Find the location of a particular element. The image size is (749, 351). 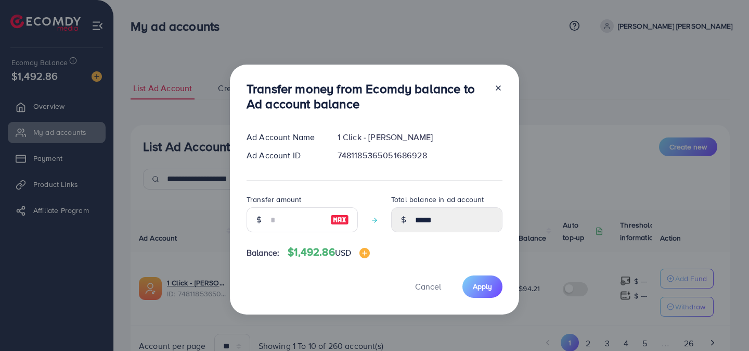

div: Ad Account Name is located at coordinates (283, 137).